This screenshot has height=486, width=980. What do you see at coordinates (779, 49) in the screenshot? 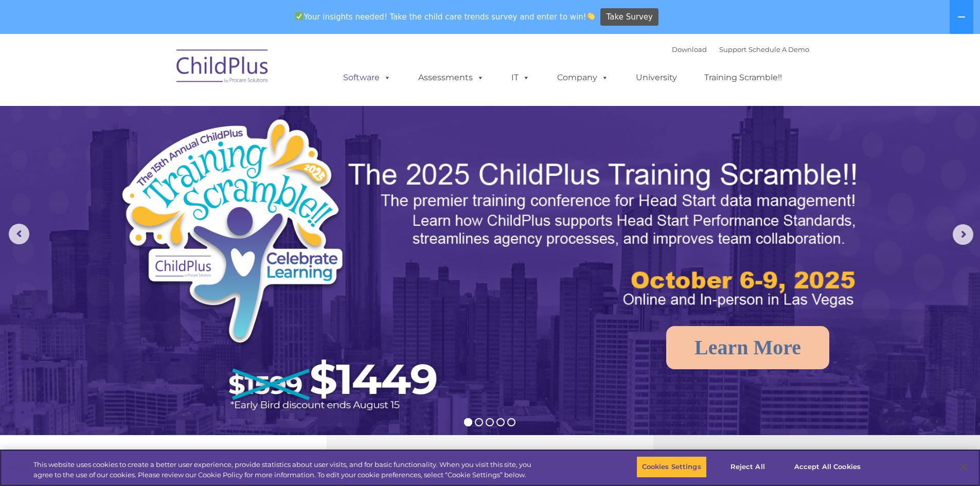
I see `a: Schedule A Demo` at bounding box center [779, 49].